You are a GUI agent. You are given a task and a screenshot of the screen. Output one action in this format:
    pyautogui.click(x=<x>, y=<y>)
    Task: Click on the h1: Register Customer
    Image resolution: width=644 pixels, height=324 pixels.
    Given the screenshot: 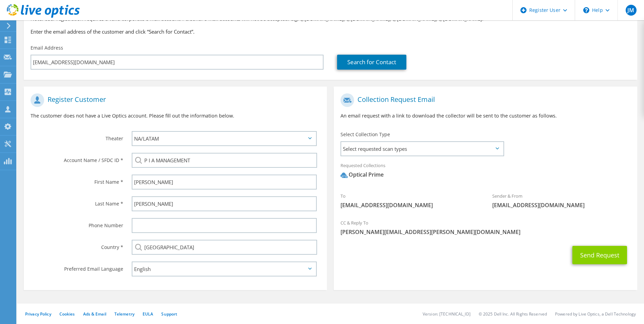 What is the action you would take?
    pyautogui.click(x=173, y=100)
    